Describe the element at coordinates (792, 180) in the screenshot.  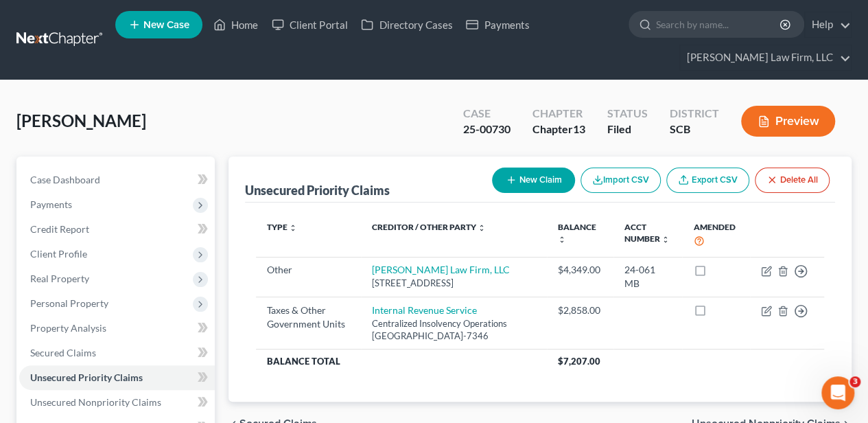
I see `button: Delete All` at that location.